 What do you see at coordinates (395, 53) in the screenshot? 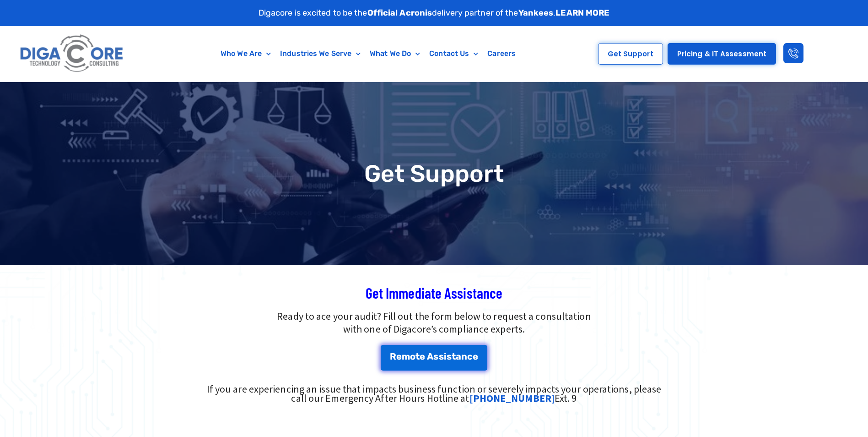
I see `a: What We Do` at bounding box center [395, 53].